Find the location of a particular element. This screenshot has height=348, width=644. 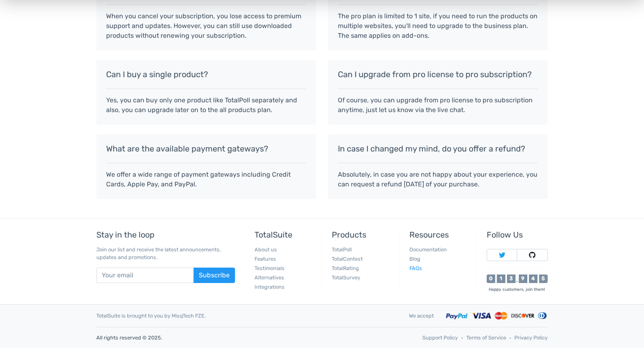

p: Join our list and receive the latest announcements, updates and promotions. is located at coordinates (165, 253).